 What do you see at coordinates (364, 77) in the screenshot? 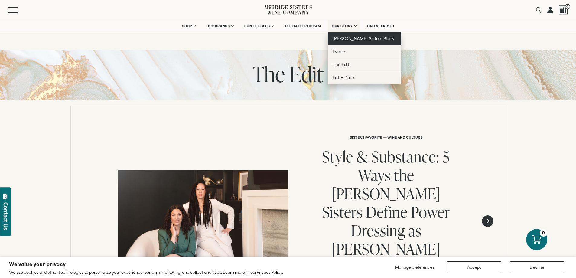
I see `a: Eat + Drink` at bounding box center [364, 77].